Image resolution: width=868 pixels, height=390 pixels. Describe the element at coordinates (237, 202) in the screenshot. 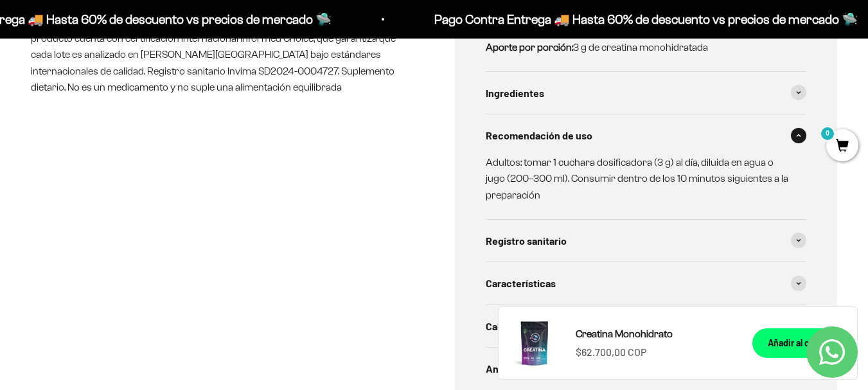

I see `button: Enviar` at that location.